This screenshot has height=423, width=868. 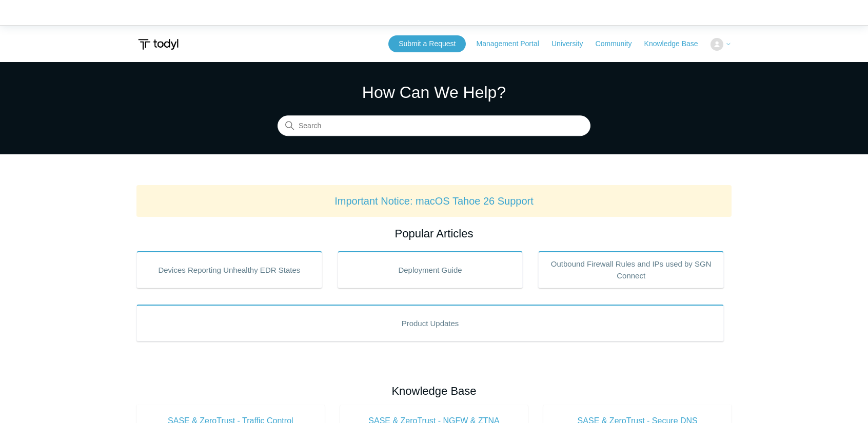 I want to click on a: Submit a Request, so click(x=427, y=44).